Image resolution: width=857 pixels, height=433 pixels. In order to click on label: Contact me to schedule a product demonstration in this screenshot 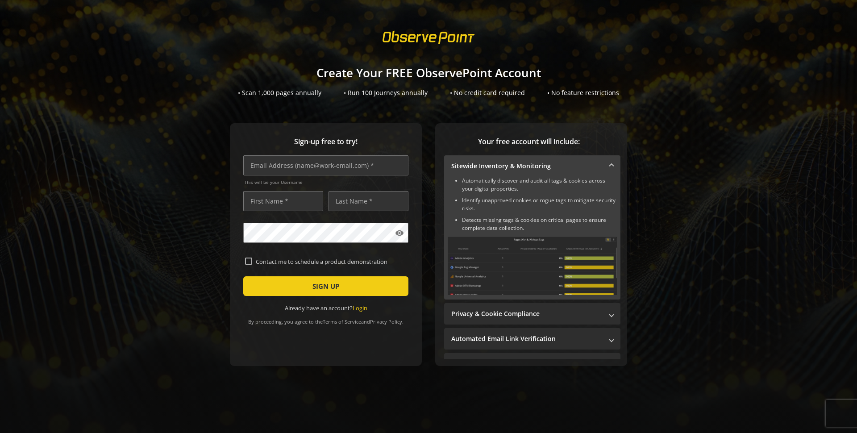, I will do `click(329, 262)`.